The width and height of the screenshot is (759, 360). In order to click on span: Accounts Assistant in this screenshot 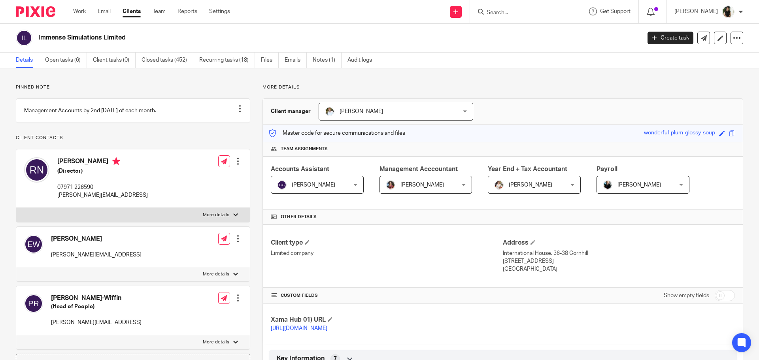, I will do `click(300, 169)`.